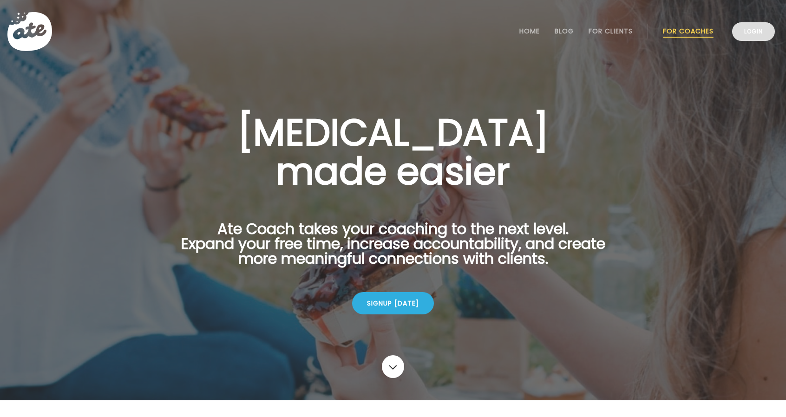 The height and width of the screenshot is (417, 786). Describe the element at coordinates (529, 31) in the screenshot. I see `a: Home` at that location.